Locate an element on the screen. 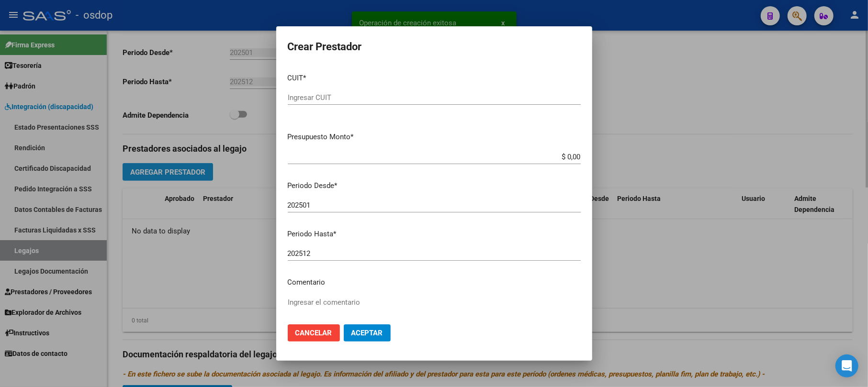  p: Periodo Hasta is located at coordinates (434, 234).